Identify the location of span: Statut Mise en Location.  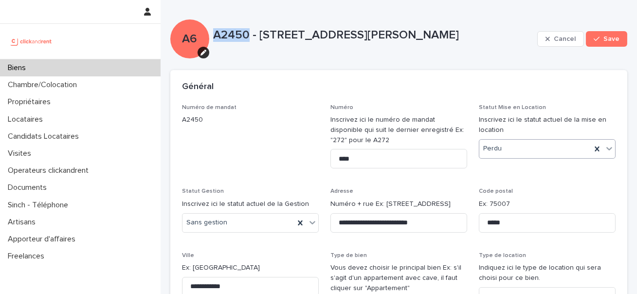
(513, 108).